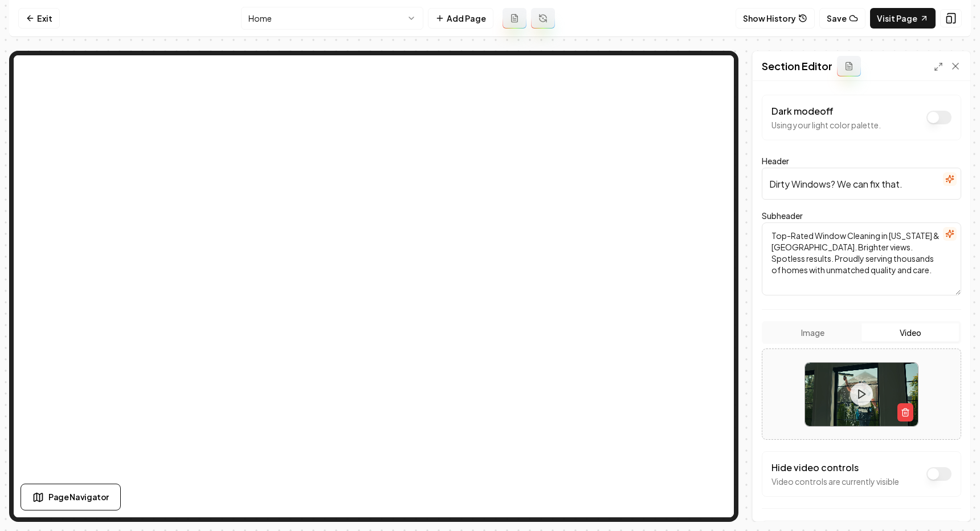  I want to click on label: Hide video controls, so click(815, 467).